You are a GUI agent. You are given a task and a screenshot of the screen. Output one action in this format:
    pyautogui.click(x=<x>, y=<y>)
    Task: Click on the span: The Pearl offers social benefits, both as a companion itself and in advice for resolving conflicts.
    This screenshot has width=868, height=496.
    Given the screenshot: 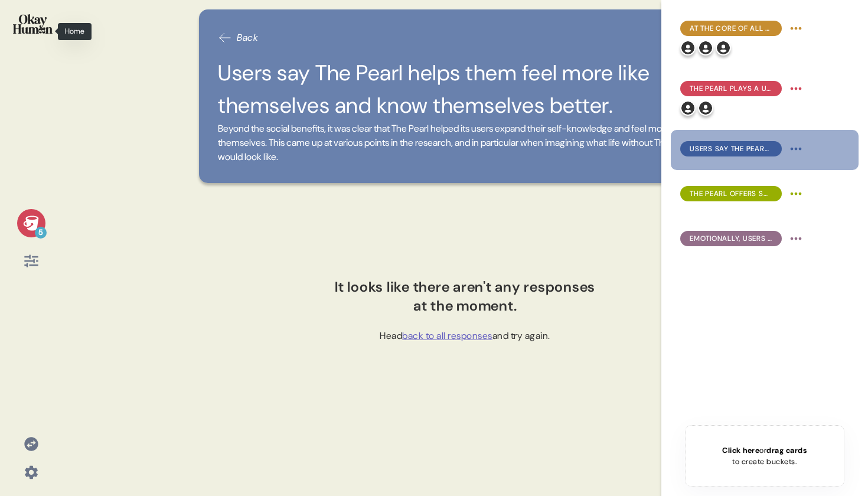 What is the action you would take?
    pyautogui.click(x=731, y=194)
    